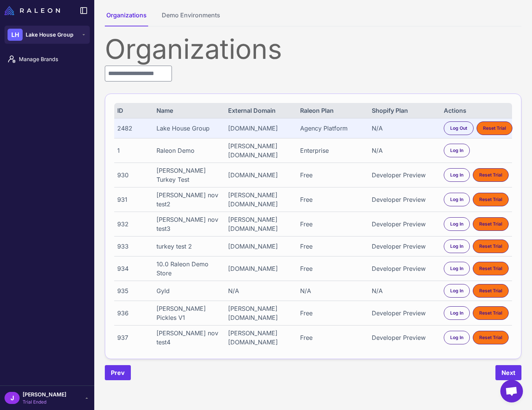  What do you see at coordinates (459, 128) in the screenshot?
I see `span: Log Out` at bounding box center [459, 128].